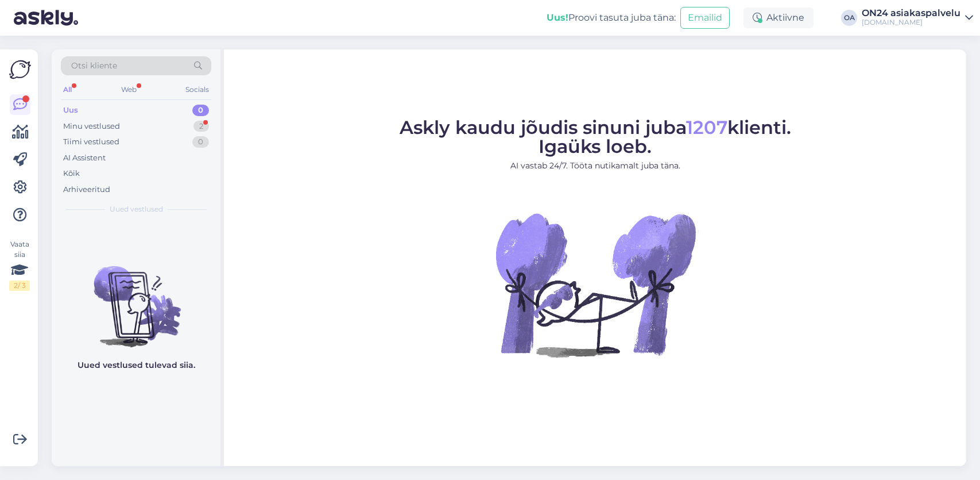 The height and width of the screenshot is (480, 980). What do you see at coordinates (86, 190) in the screenshot?
I see `div: Arhiveeritud` at bounding box center [86, 190].